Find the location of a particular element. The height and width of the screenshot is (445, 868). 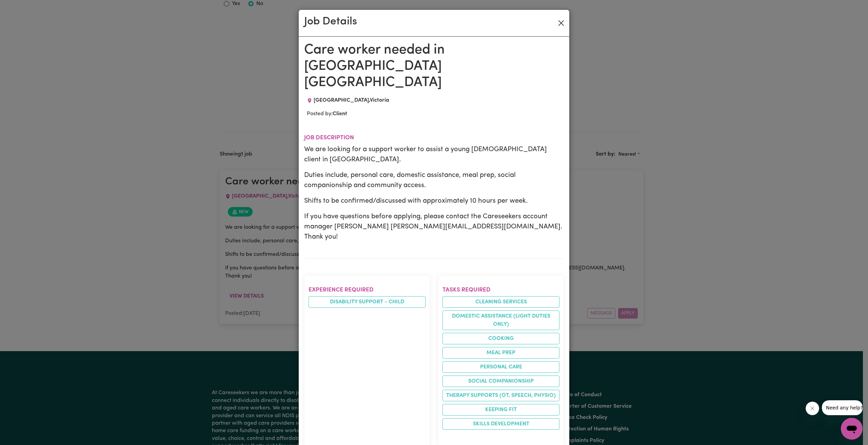

h2: Tasks required is located at coordinates (501, 290).